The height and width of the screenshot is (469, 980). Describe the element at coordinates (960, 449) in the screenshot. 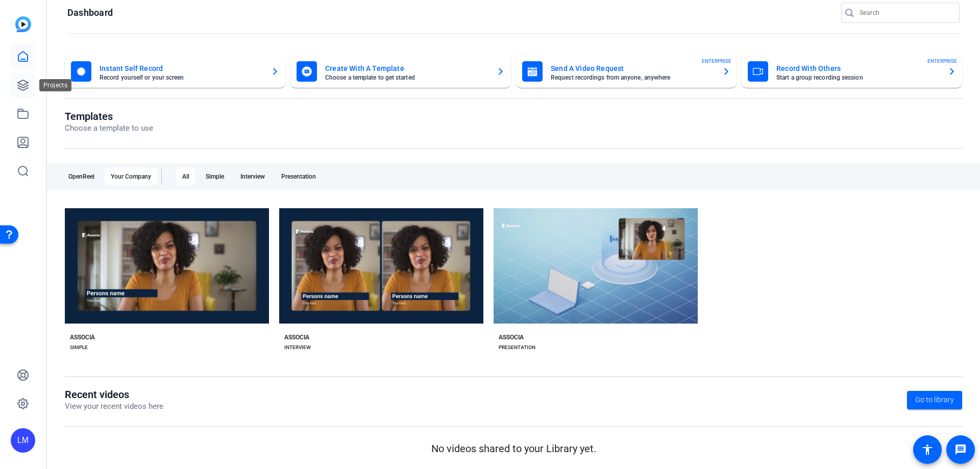

I see `mat-icon: message` at that location.